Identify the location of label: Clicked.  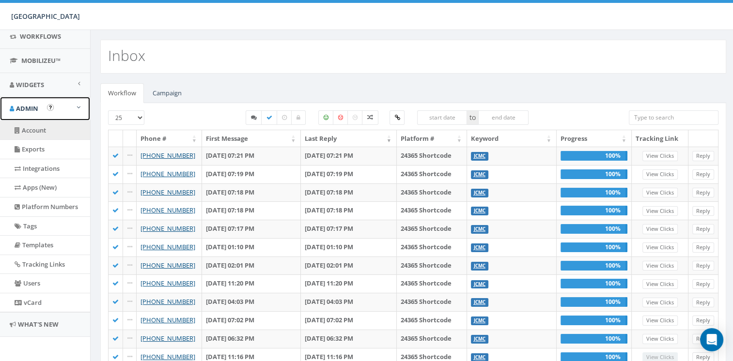
(397, 118).